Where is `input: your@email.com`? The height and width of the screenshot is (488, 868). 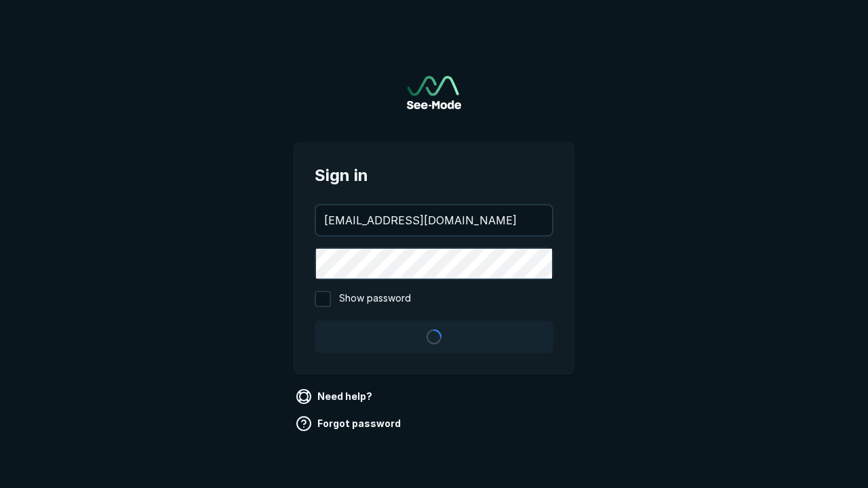 input: your@email.com is located at coordinates (434, 221).